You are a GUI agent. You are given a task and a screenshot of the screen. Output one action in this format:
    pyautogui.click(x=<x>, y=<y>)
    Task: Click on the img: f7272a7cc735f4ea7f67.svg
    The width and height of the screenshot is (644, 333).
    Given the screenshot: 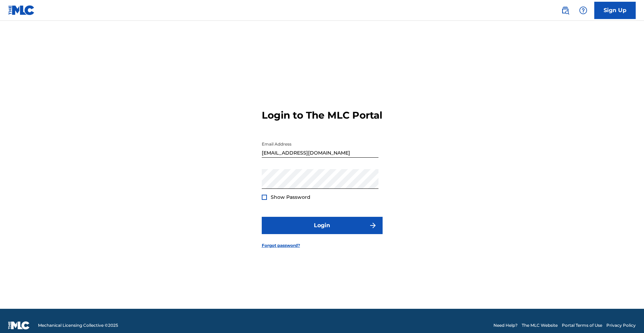 What is the action you would take?
    pyautogui.click(x=373, y=225)
    